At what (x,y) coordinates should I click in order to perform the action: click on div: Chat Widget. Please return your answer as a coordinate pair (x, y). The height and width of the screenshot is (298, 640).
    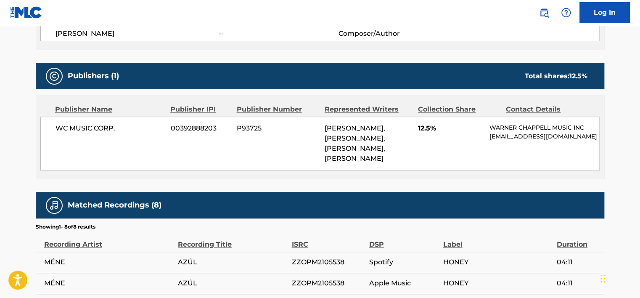
    Looking at the image, I should click on (619, 277).